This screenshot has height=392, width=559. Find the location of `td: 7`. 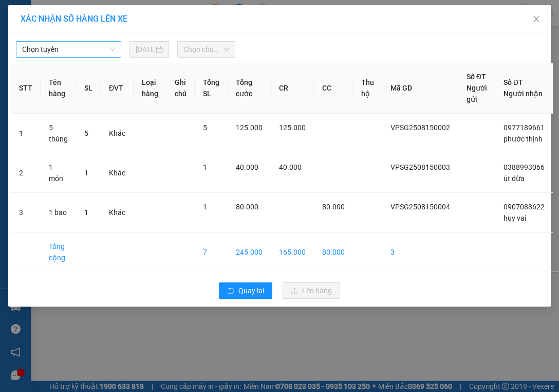

td: 7 is located at coordinates (212, 252).